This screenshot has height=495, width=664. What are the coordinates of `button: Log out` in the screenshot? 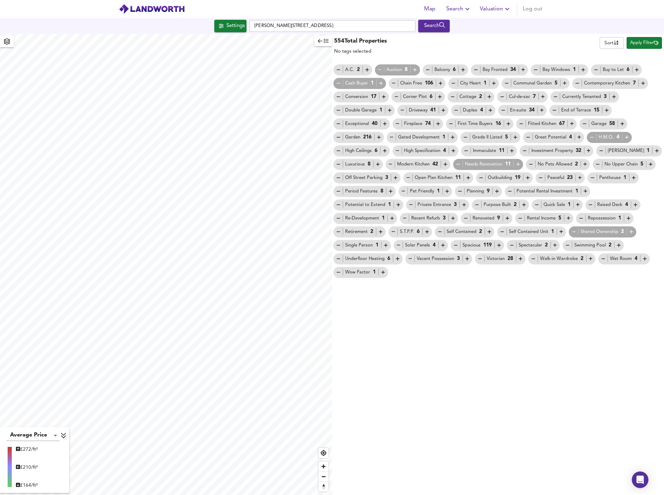 It's located at (532, 9).